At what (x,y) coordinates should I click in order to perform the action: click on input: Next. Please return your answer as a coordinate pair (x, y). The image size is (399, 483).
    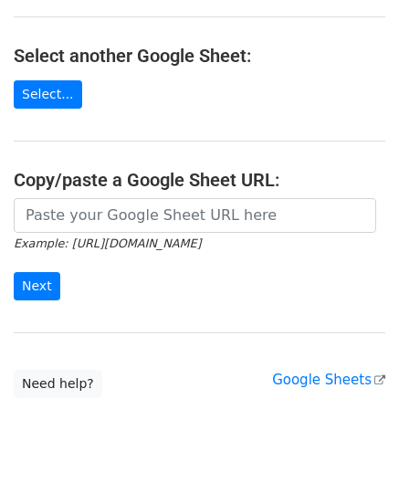
    Looking at the image, I should click on (36, 286).